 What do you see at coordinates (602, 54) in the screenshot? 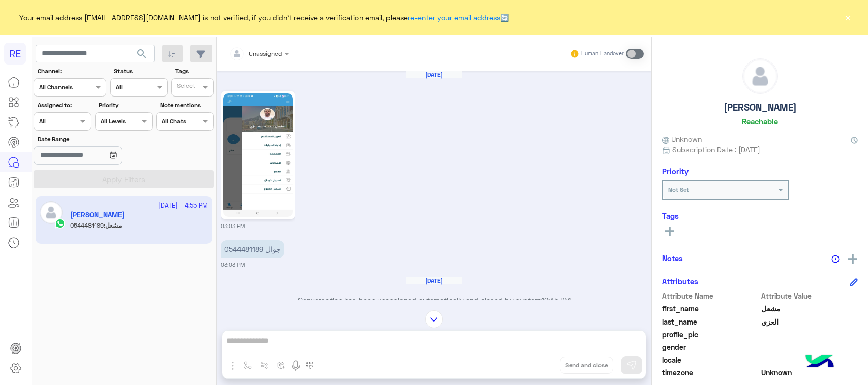
I see `small: Human Handover` at bounding box center [602, 54].